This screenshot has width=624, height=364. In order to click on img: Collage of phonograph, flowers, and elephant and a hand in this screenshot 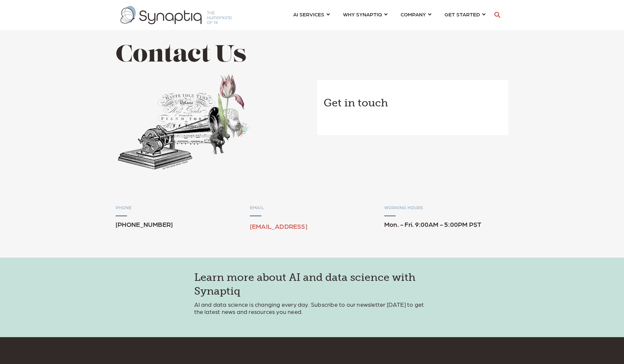, I will do `click(184, 122)`.